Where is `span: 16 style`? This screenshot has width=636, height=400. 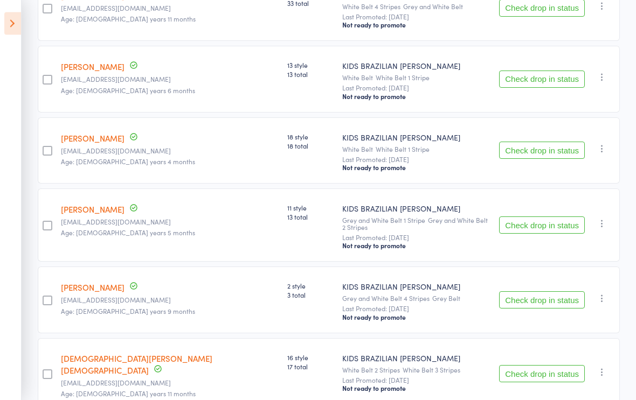 span: 16 style is located at coordinates (310, 358).